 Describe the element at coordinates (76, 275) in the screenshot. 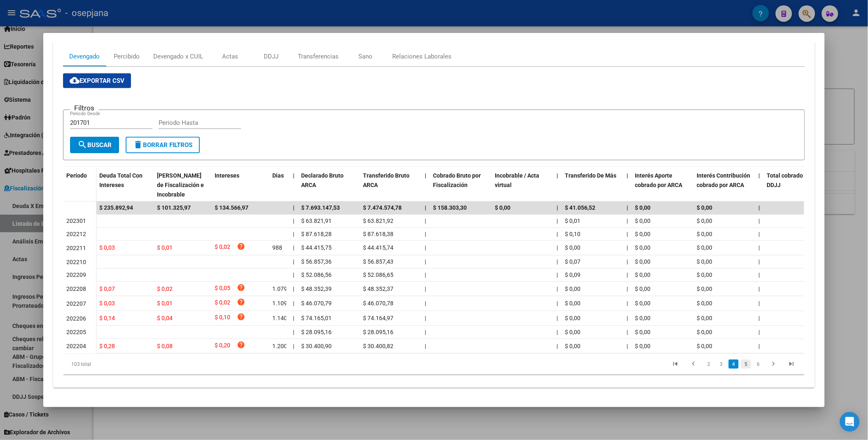

I see `span: 202209` at that location.